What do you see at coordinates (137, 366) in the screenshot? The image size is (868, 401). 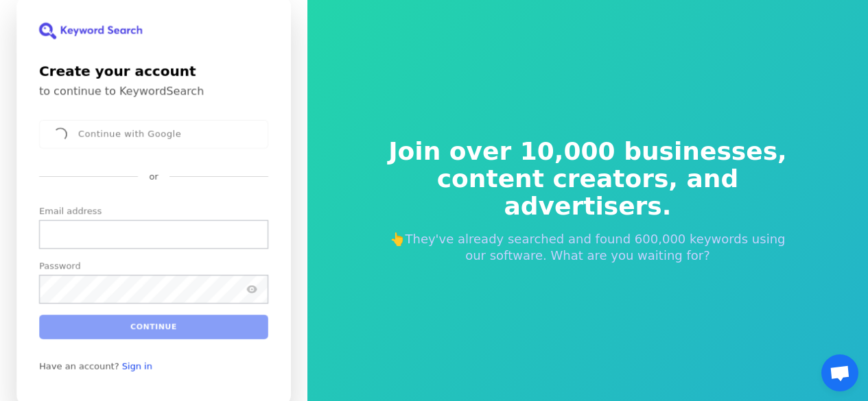 I see `a: Sign in` at bounding box center [137, 366].